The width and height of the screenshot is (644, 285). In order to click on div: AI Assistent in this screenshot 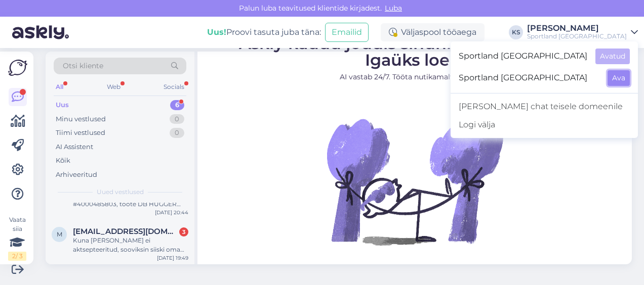, I will do `click(74, 147)`.